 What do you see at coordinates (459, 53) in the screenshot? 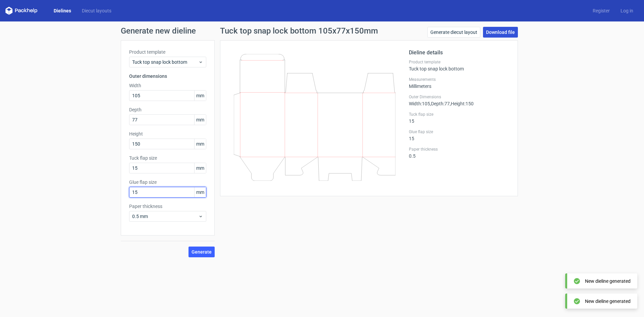
I see `h2: Dieline details` at bounding box center [459, 53].